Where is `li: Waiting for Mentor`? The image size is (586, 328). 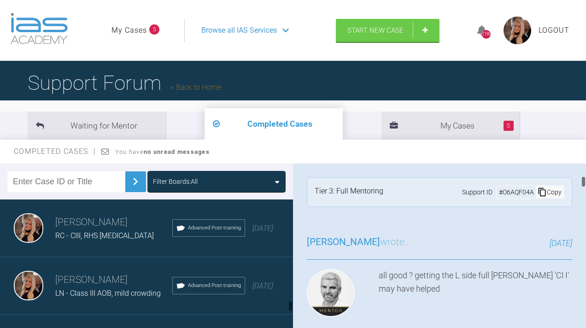 li: Waiting for Mentor is located at coordinates (97, 125).